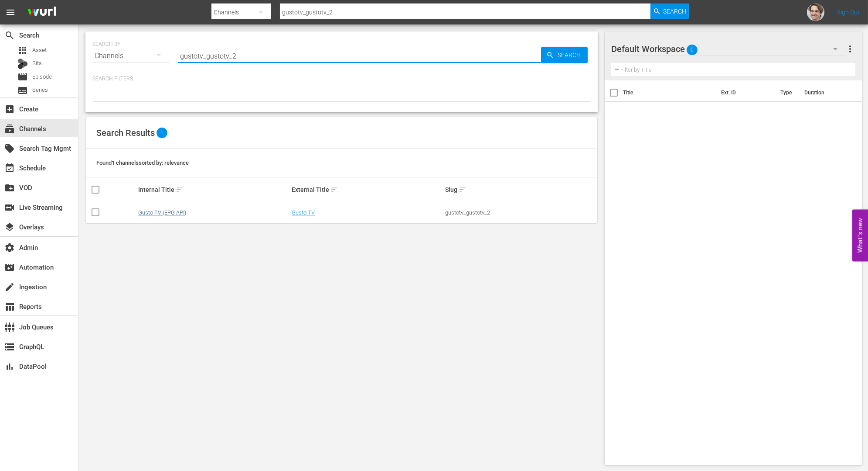  Describe the element at coordinates (10, 109) in the screenshot. I see `span: Create` at that location.